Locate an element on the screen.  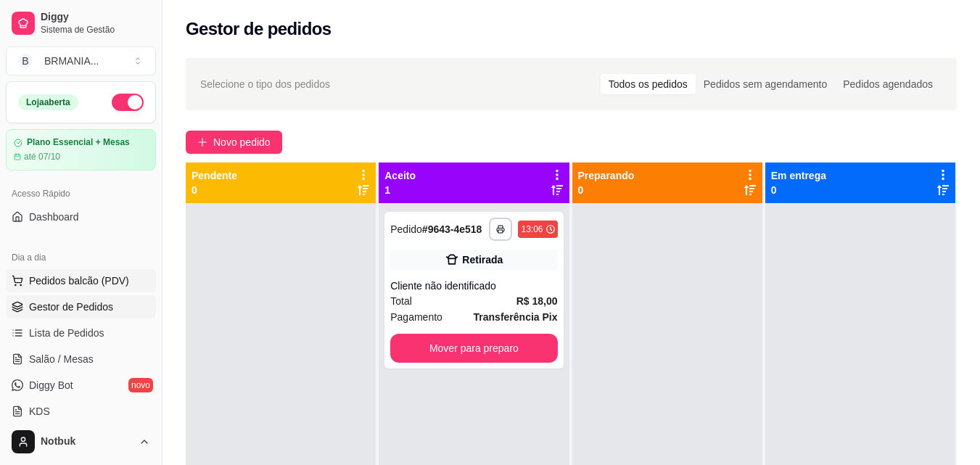
div: BRMANIA ... is located at coordinates (71, 61).